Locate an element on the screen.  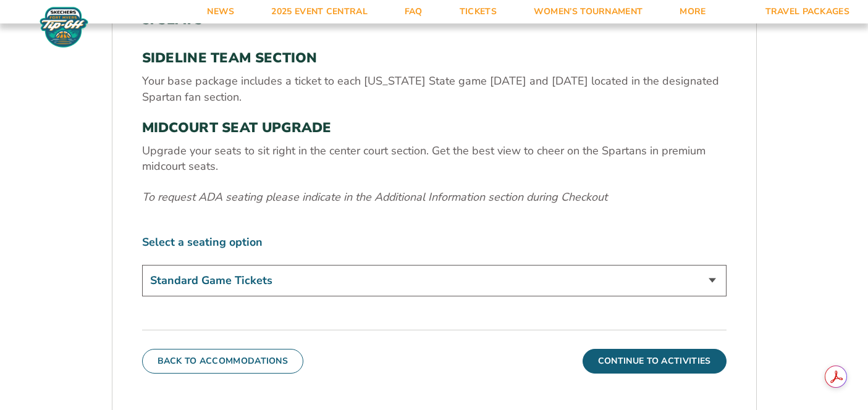
label: Select a seating option is located at coordinates (435, 242).